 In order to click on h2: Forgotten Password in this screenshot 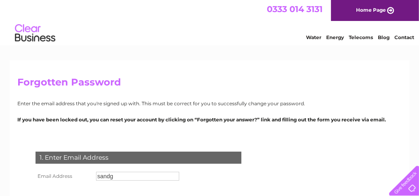, I will do `click(210, 84)`.